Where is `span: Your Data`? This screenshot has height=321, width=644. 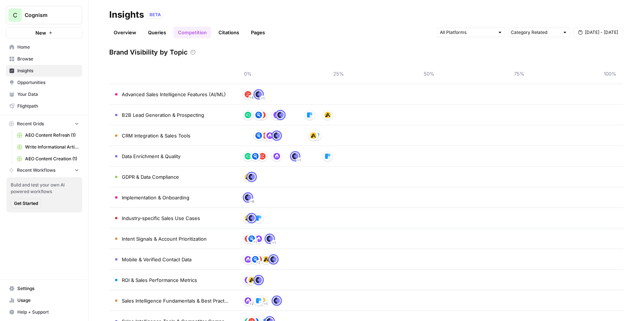
span: Your Data is located at coordinates (48, 94).